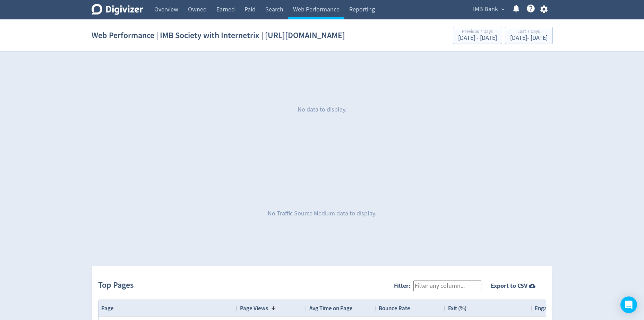  I want to click on h2: Top Pages, so click(117, 285).